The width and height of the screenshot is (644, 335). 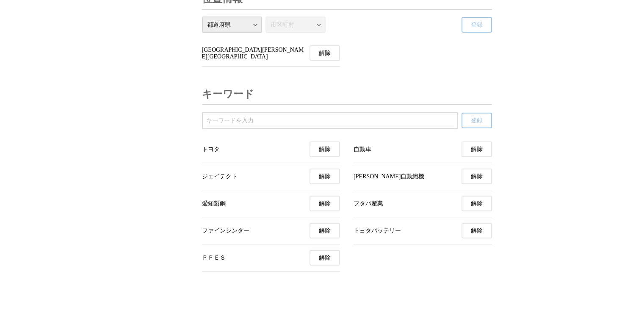 I want to click on button: トヨタの受信を解除, so click(x=325, y=149).